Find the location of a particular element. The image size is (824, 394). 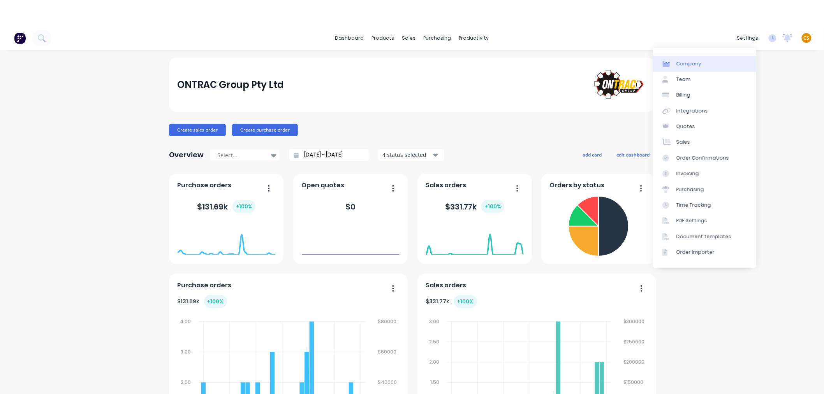

div: 4 status selected is located at coordinates (407, 155).